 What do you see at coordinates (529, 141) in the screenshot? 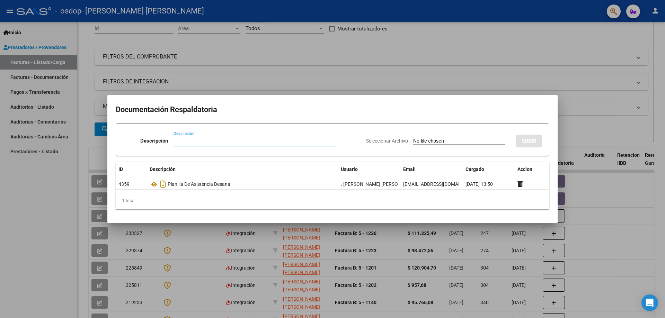
I see `button: SUBIR` at bounding box center [529, 141].